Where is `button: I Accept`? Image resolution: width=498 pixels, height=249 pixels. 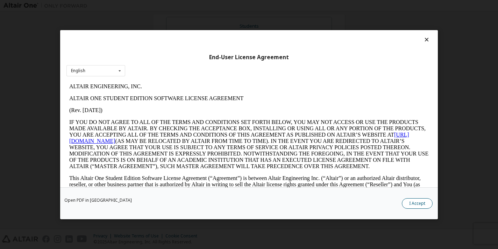
button: I Accept is located at coordinates (417, 203).